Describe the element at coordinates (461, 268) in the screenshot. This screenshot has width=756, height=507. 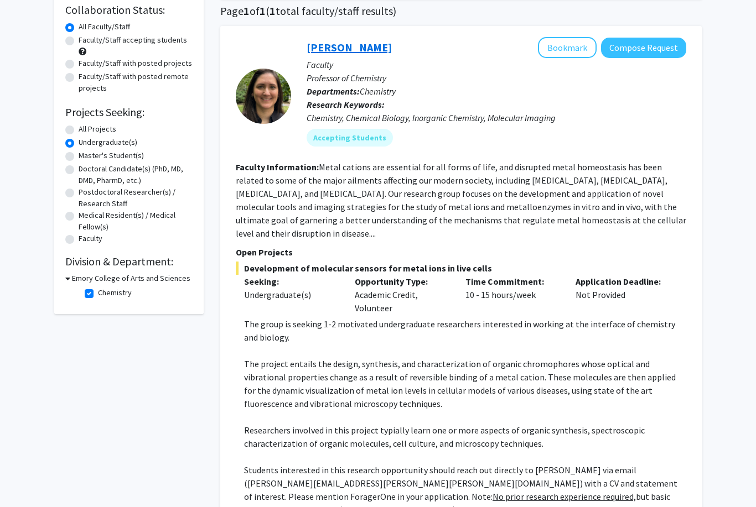
I see `span: Development of molecular sensors for metal ions in live cells` at that location.